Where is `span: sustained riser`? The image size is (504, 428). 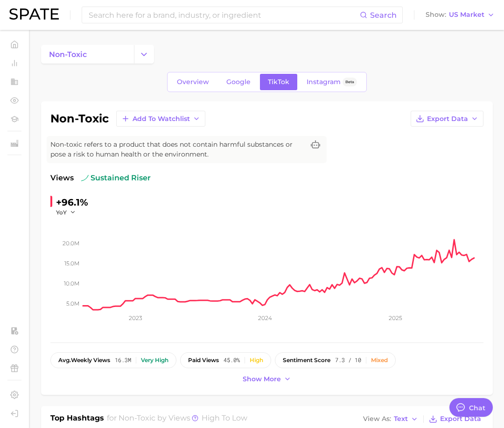 span: sustained riser is located at coordinates (116, 178).